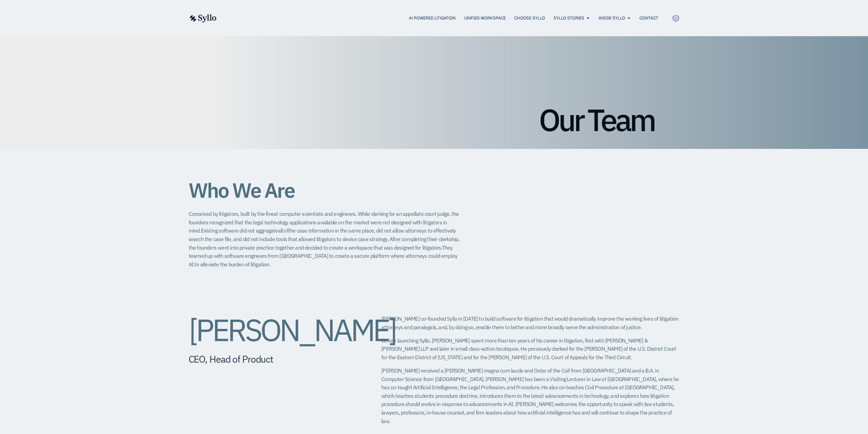  What do you see at coordinates (612, 18) in the screenshot?
I see `span: Inside Syllo` at bounding box center [612, 18].